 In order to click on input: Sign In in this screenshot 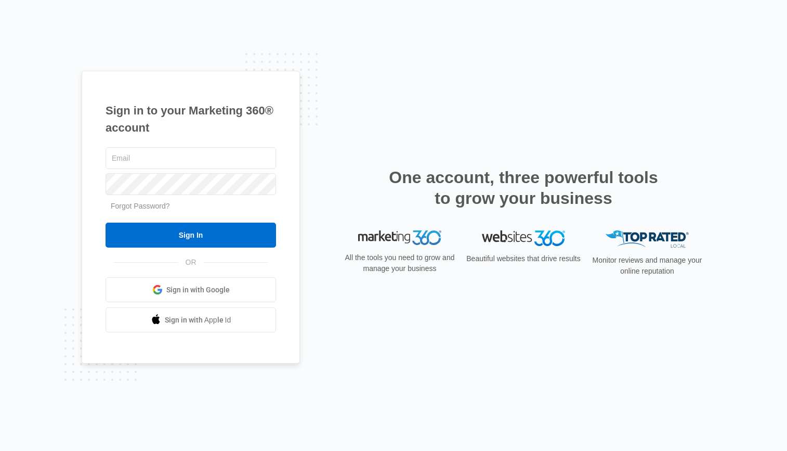, I will do `click(191, 235)`.